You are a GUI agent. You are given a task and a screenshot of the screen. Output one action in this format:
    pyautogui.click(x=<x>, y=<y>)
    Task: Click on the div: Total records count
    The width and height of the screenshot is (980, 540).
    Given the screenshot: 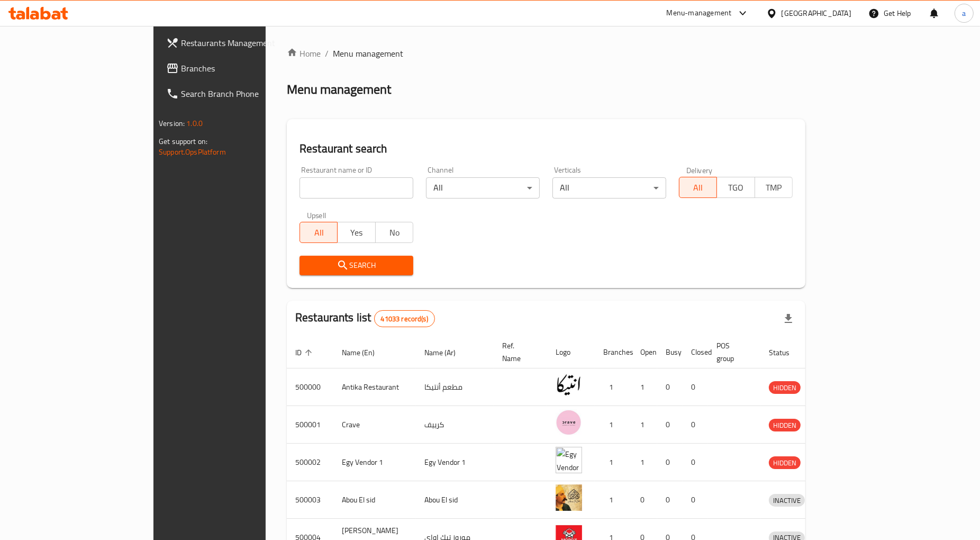 What is the action you would take?
    pyautogui.click(x=404, y=318)
    